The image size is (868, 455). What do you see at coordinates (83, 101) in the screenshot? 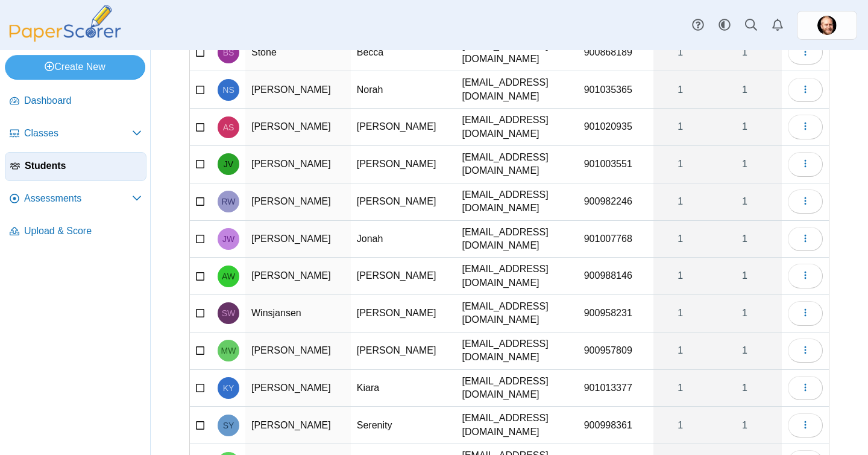
I see `span: Dashboard` at bounding box center [83, 101].